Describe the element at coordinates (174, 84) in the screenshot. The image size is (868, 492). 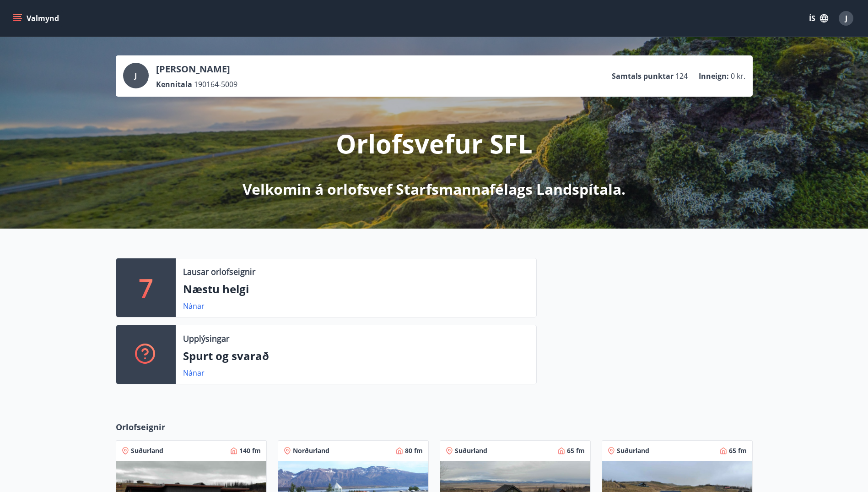
I see `p: Kennitala` at that location.